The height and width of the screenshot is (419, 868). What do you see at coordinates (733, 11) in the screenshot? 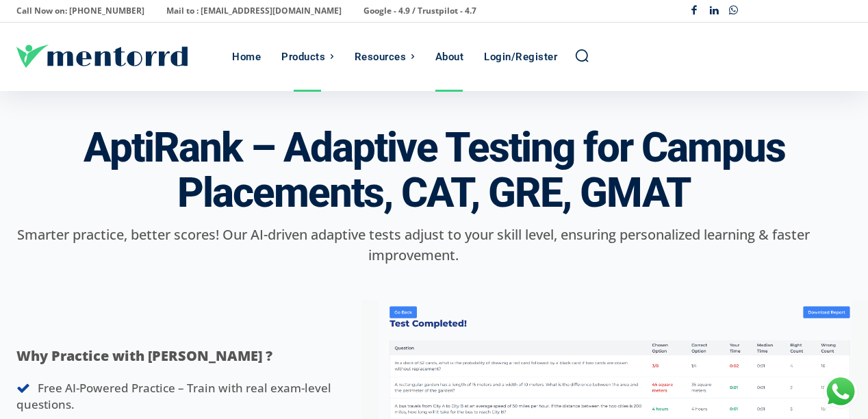
I see `a: Whatsapp` at bounding box center [733, 11].